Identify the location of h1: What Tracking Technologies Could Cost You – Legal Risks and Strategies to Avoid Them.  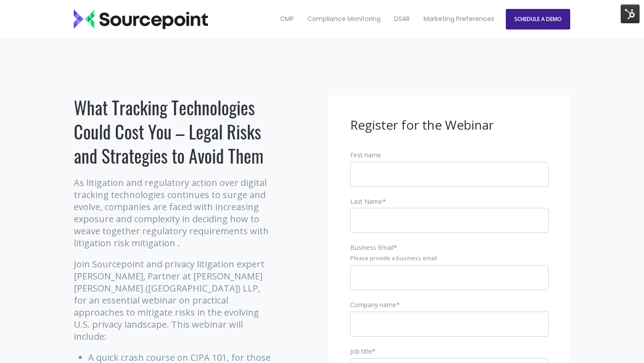
(173, 131).